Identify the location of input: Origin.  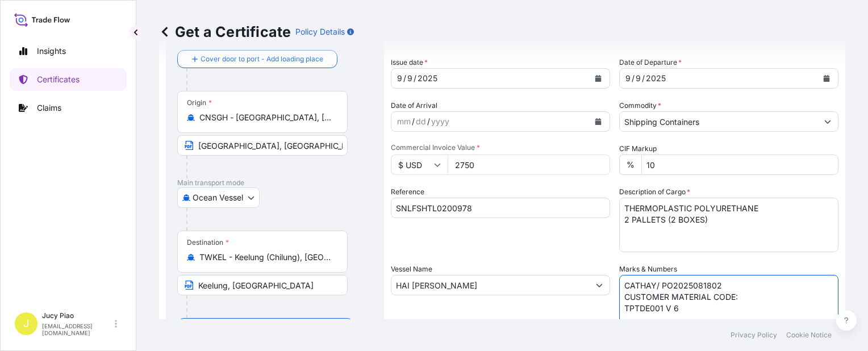
(266, 118).